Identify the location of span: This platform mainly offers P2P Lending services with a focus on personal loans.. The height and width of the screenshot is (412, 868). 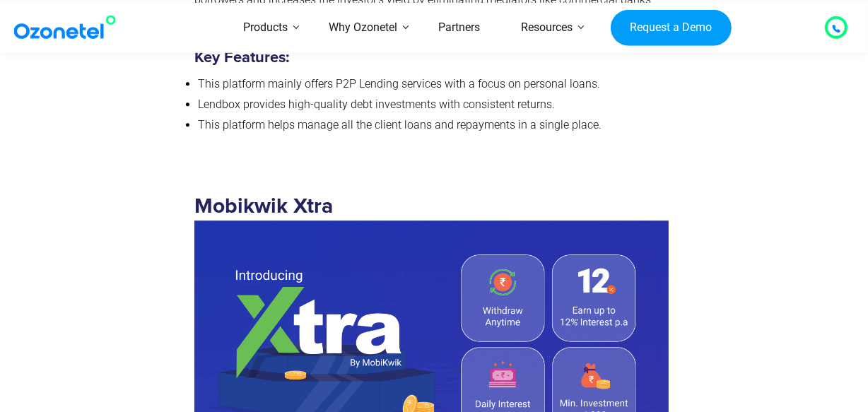
(398, 83).